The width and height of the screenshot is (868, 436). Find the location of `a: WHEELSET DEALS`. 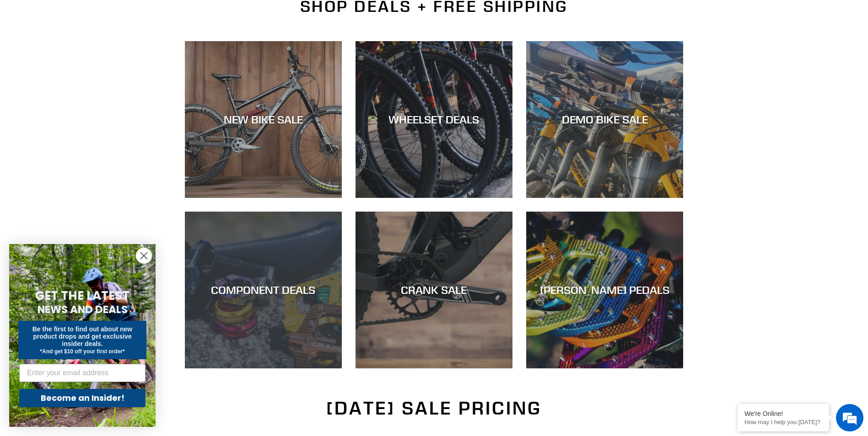

a: WHEELSET DEALS is located at coordinates (434, 119).